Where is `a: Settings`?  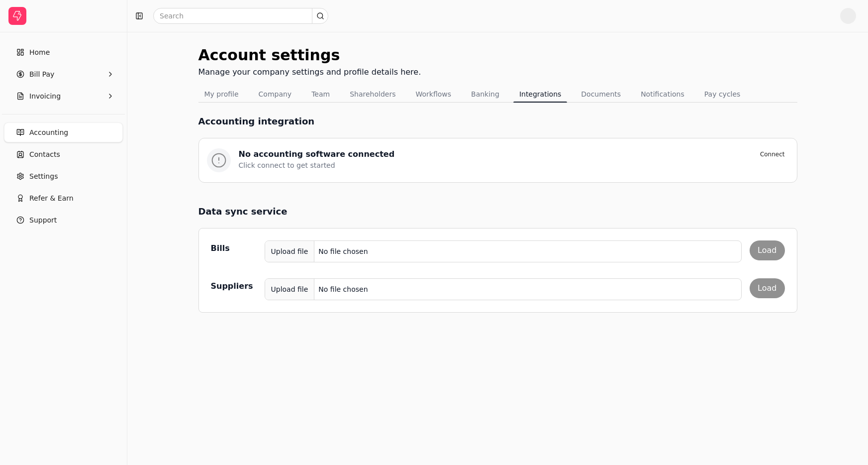
a: Settings is located at coordinates (63, 176).